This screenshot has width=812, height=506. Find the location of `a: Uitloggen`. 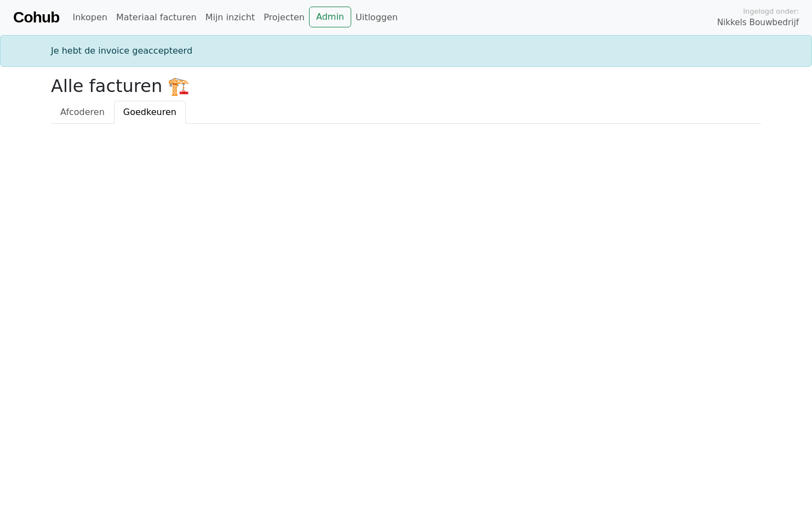

a: Uitloggen is located at coordinates (377, 17).